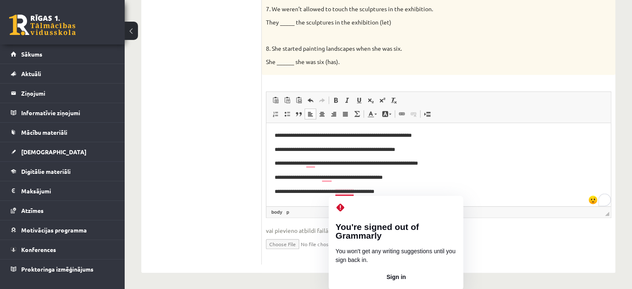 The image size is (632, 289). Describe the element at coordinates (417, 9) in the screenshot. I see `p: 7. We weren’t allowed to touch the sculptures in the exhibition.` at that location.